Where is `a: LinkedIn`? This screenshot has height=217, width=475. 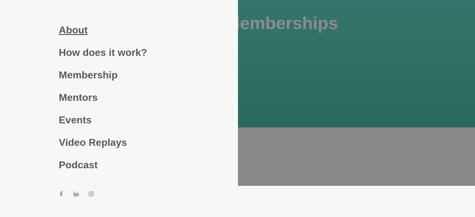 a: LinkedIn is located at coordinates (76, 195).